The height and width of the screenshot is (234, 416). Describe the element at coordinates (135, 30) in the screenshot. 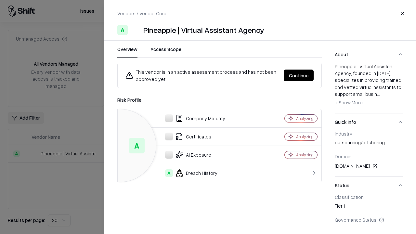

I see `img: Pineapple | Virtual Assistant Agency` at that location.